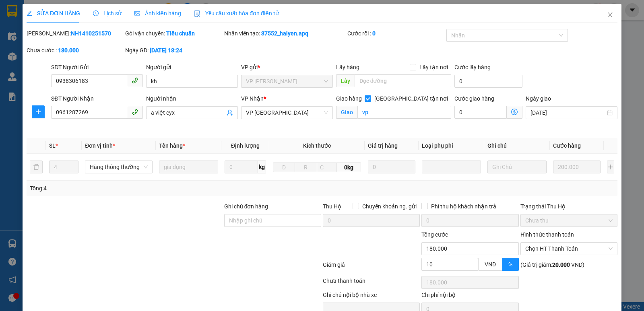 The height and width of the screenshot is (311, 644). I want to click on div: Người nhận, so click(192, 99).